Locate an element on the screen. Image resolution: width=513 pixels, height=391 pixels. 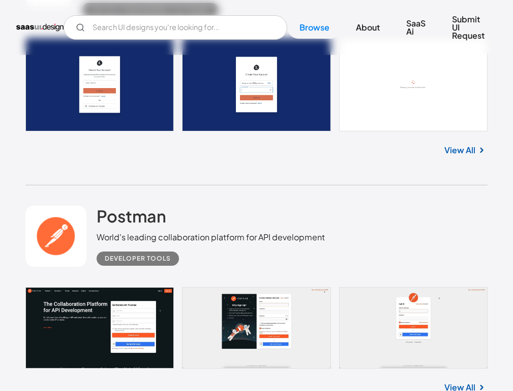
div: Developer tools is located at coordinates (138, 258).